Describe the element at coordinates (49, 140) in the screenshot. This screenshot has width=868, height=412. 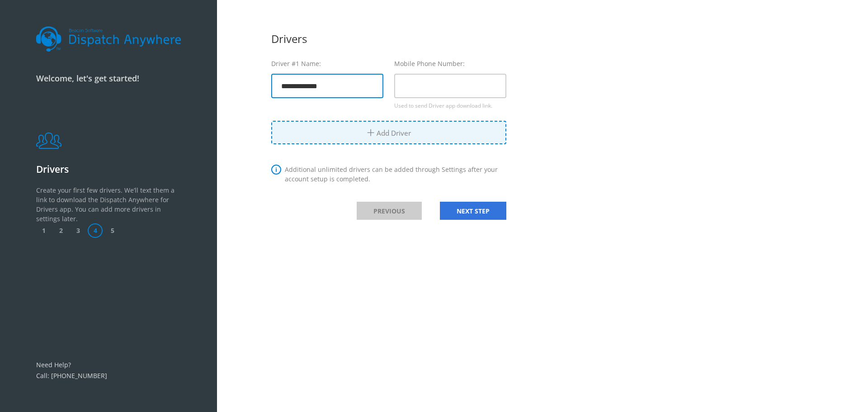
I see `img: drivers.png` at that location.